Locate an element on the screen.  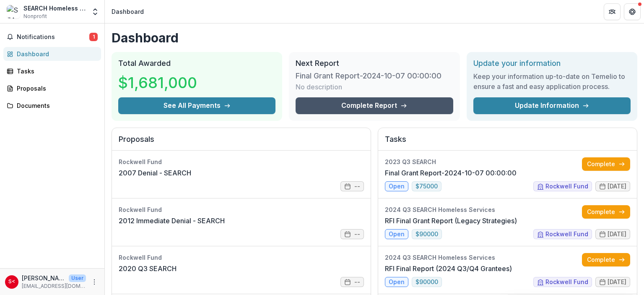
h1: Dashboard is located at coordinates (375, 38).